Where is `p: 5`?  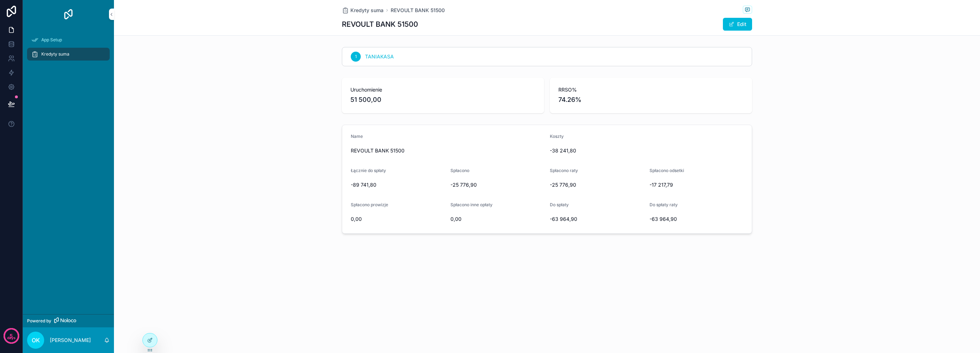 p: 5 is located at coordinates (11, 336).